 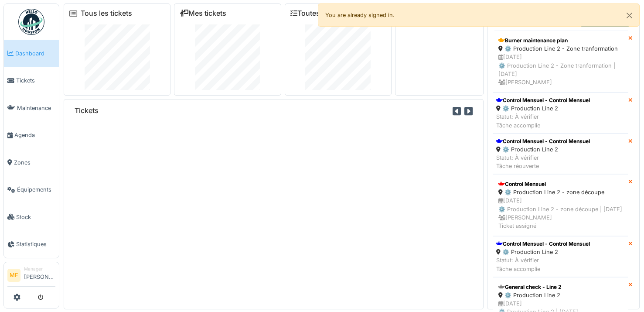 I want to click on a: Tous les tickets, so click(x=106, y=13).